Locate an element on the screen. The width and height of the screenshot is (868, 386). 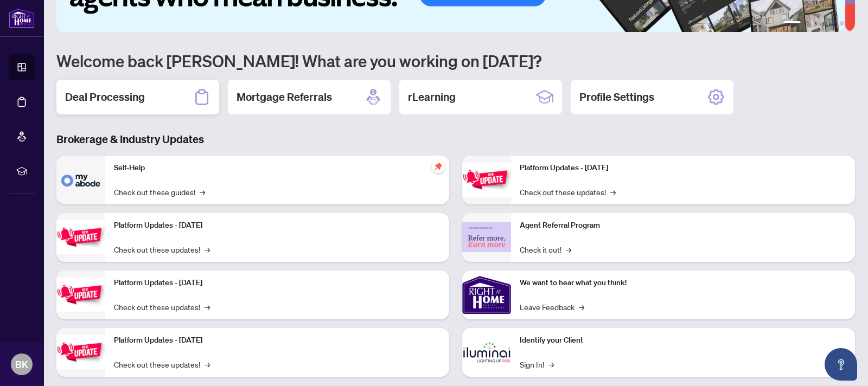
a: Leave Feedback→ is located at coordinates (552, 307).